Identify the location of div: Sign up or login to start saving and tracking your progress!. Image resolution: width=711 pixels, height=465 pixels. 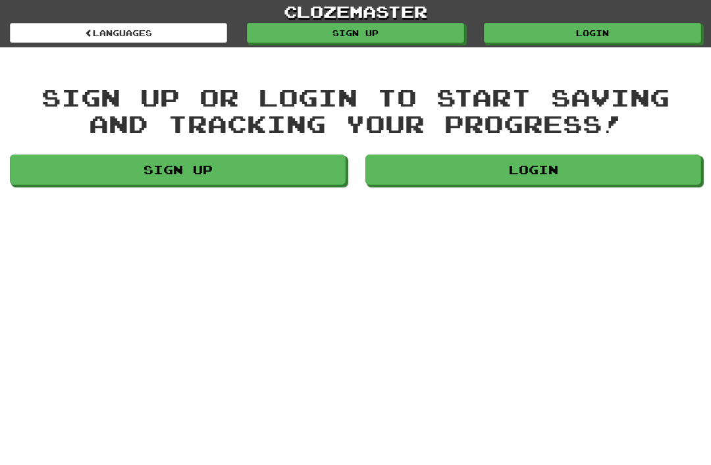
(356, 110).